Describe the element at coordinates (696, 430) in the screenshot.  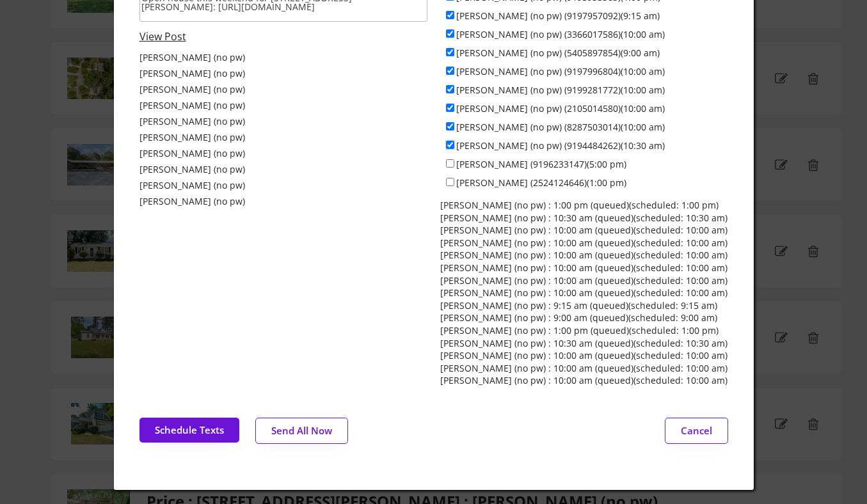
I see `button: Cancel` at that location.